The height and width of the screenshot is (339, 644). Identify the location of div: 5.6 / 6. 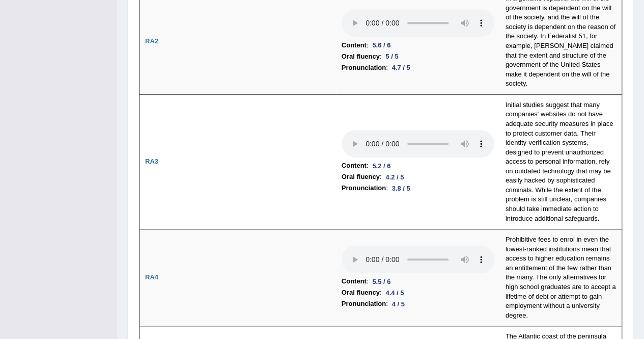
(381, 45).